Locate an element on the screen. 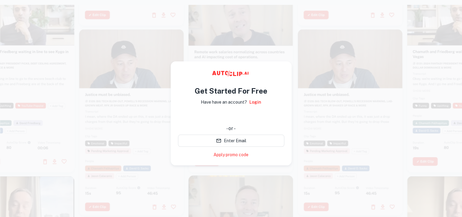 This screenshot has height=217, width=462. p: Have have an account? is located at coordinates (224, 102).